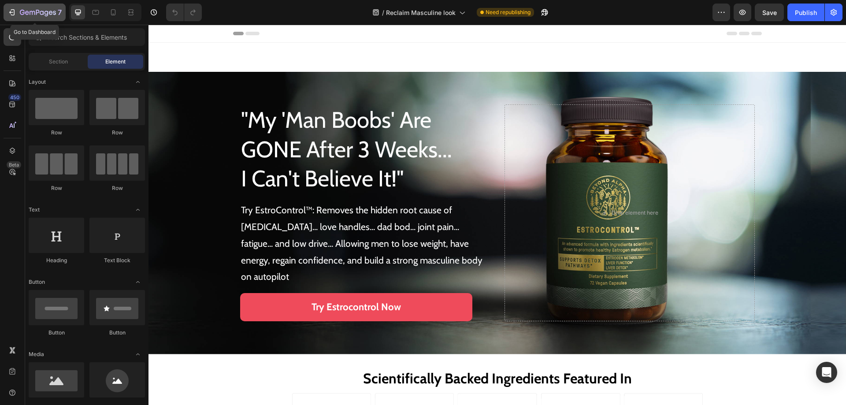  What do you see at coordinates (349, 354) in the screenshot?
I see `h2: Scientifically Backed Ingredients Featured In` at bounding box center [349, 354].